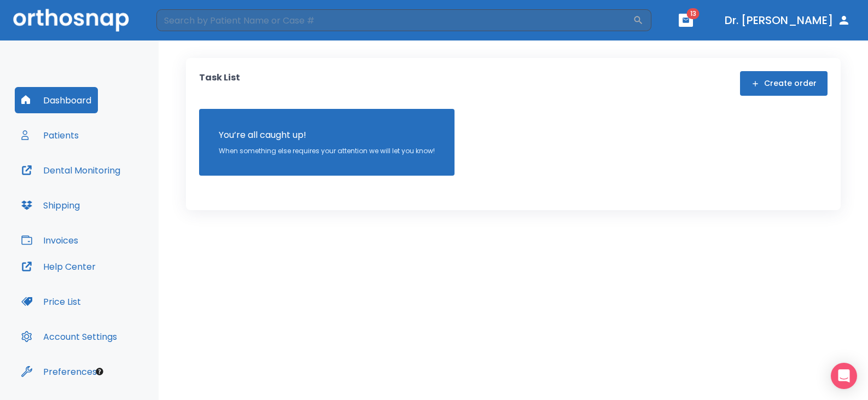 The width and height of the screenshot is (868, 400). Describe the element at coordinates (50, 205) in the screenshot. I see `a: Shipping` at that location.